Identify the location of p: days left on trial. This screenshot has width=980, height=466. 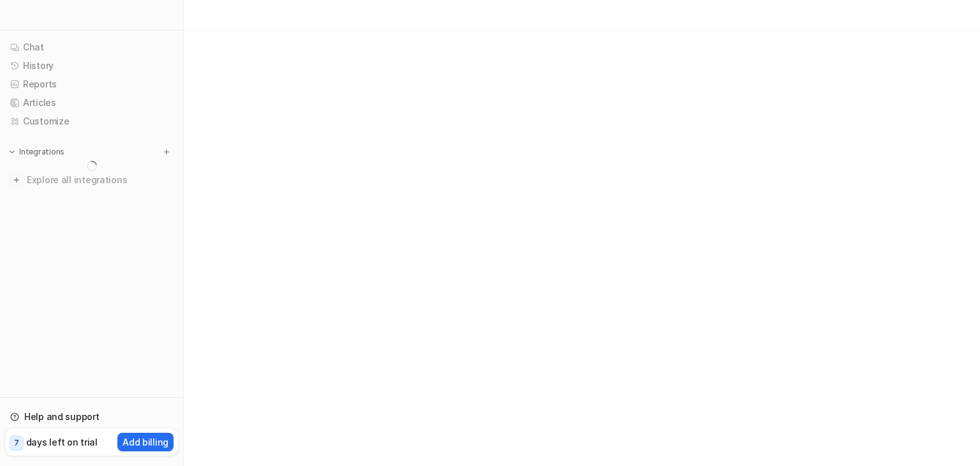
(62, 442).